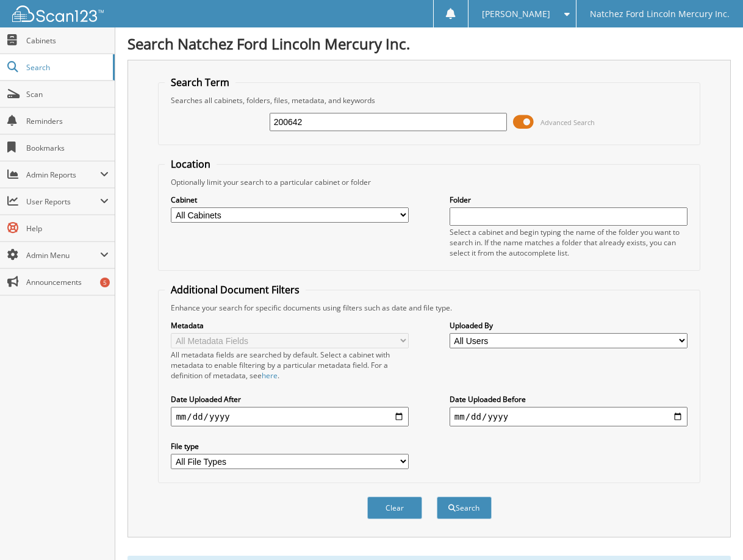 This screenshot has height=560, width=743. Describe the element at coordinates (67, 94) in the screenshot. I see `span: Scan` at that location.